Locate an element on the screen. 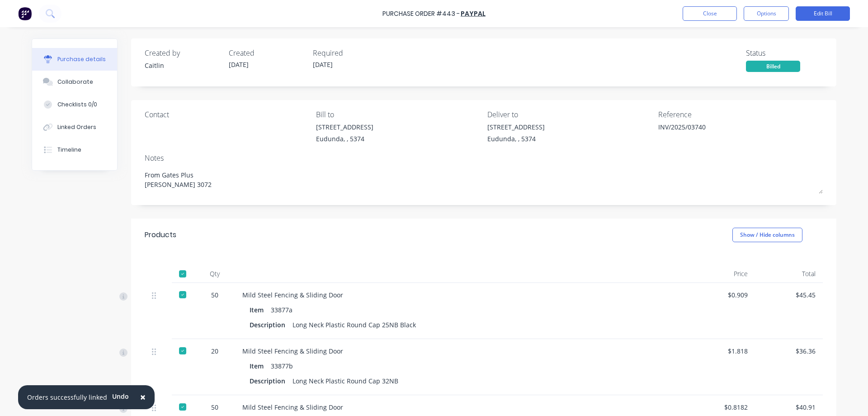  a: Paypal is located at coordinates (473, 14).